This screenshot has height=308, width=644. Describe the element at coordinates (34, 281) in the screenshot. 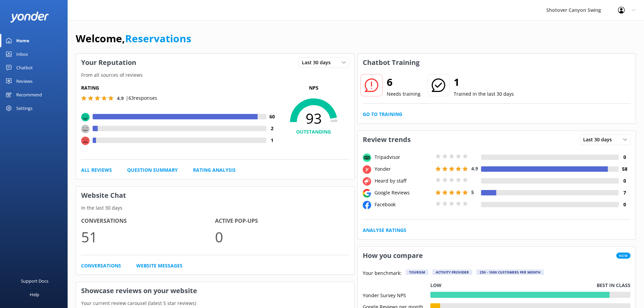

I see `div: Support Docs` at that location.